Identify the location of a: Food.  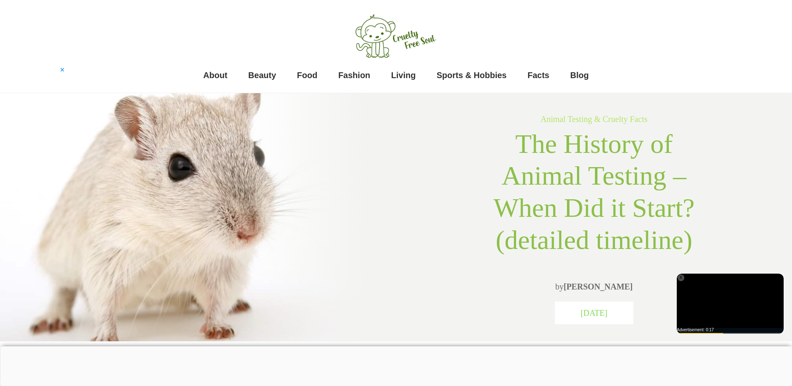
(307, 75).